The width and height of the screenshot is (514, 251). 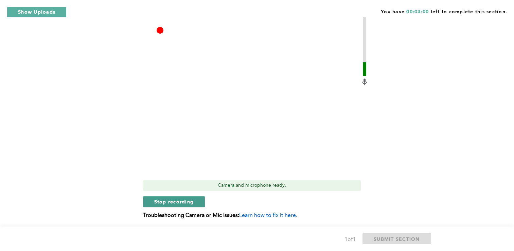 I want to click on span: 00:03:00, so click(x=417, y=12).